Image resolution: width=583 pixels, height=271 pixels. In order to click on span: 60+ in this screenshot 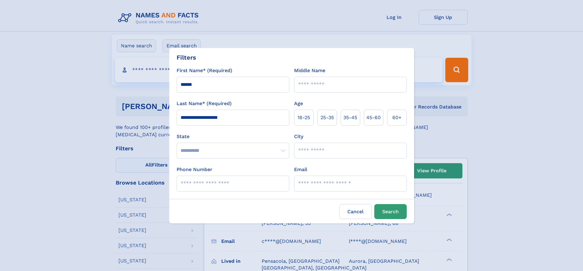, I will do `click(397, 118)`.